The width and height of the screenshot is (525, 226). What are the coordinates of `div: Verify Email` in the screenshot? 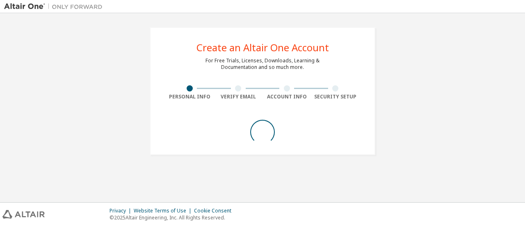 It's located at (238, 97).